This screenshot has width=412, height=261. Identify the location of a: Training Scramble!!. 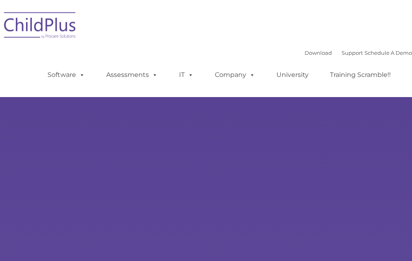
(360, 75).